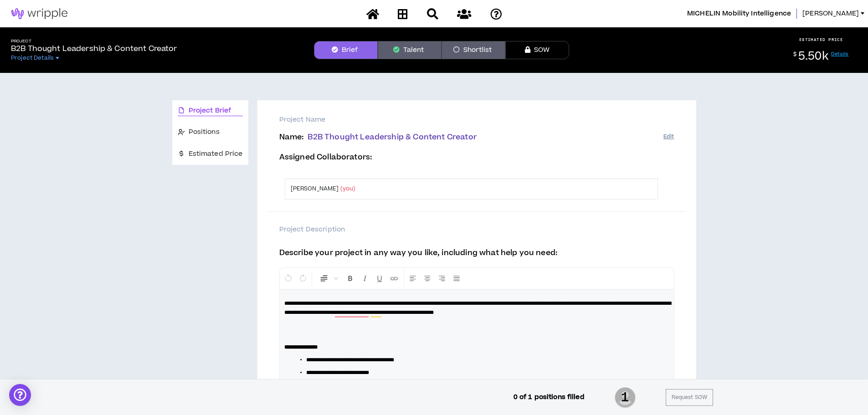 The image size is (868, 415). I want to click on button: Redo, so click(303, 278).